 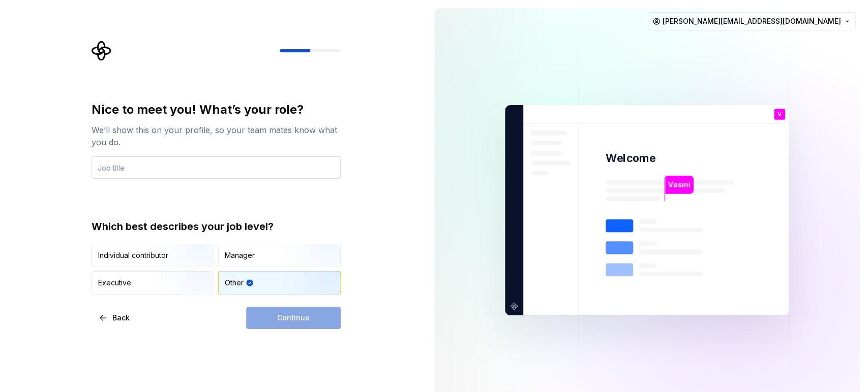 I want to click on span: Back, so click(x=121, y=318).